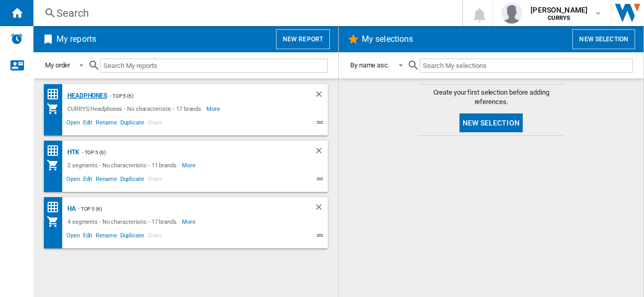  I want to click on img: alerts-logo.svg, so click(17, 39).